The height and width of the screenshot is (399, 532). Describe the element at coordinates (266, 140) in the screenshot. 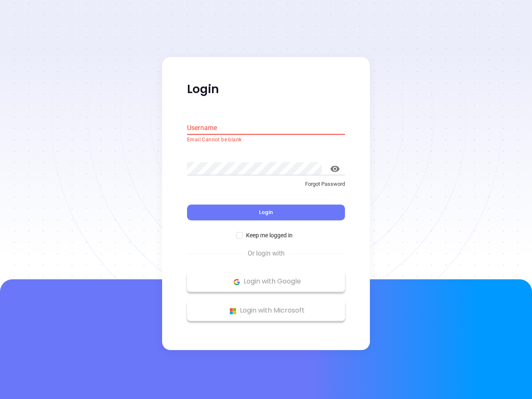

I see `p: Email Cannot be blank` at that location.